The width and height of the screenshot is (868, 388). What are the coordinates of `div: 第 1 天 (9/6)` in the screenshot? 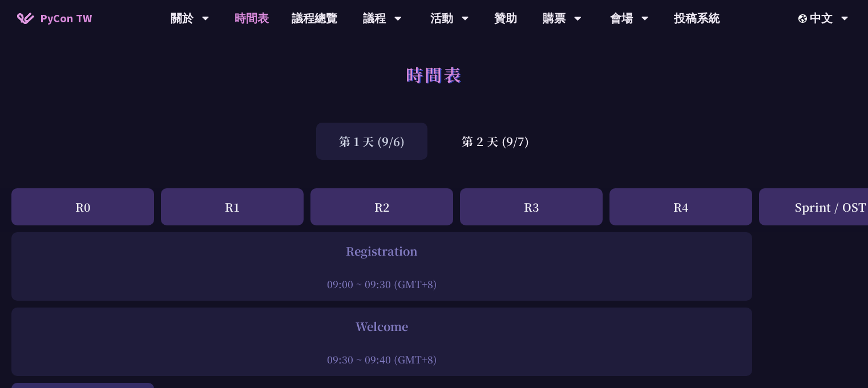 It's located at (372, 141).